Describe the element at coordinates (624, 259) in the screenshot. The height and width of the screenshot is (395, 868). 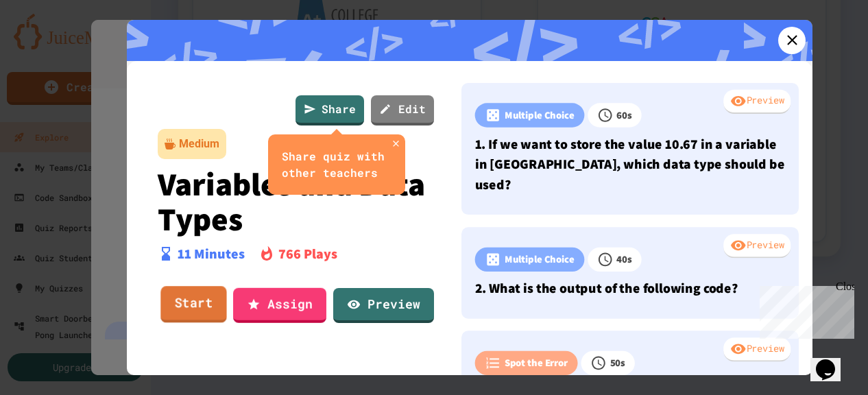
I see `p: 40 s` at that location.